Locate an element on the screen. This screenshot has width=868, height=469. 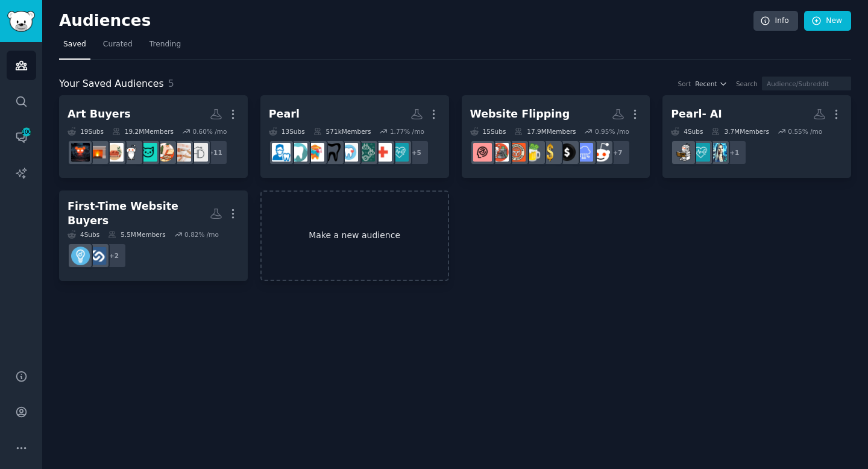
img: homedesign is located at coordinates (198, 152).